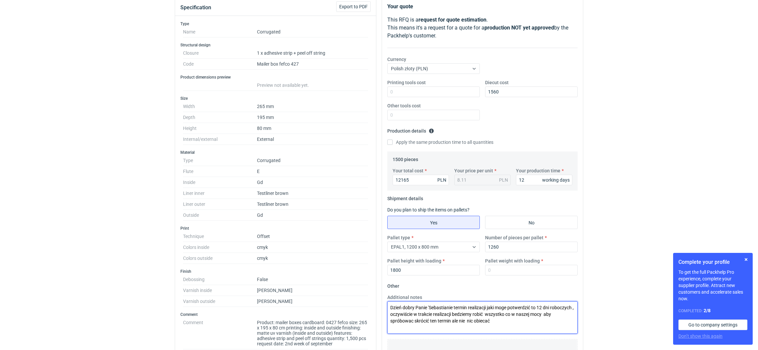 This screenshot has height=350, width=758. Describe the element at coordinates (746, 260) in the screenshot. I see `button: Skip for now` at that location.